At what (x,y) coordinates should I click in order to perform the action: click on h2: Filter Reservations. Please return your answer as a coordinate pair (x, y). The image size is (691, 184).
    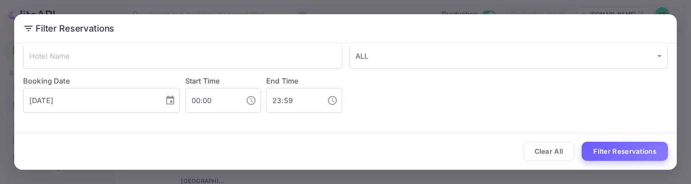
    Looking at the image, I should click on (345, 28).